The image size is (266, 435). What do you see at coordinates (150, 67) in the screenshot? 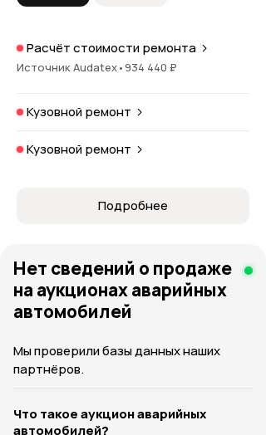
I see `span: 934 440 ₽` at bounding box center [150, 67].